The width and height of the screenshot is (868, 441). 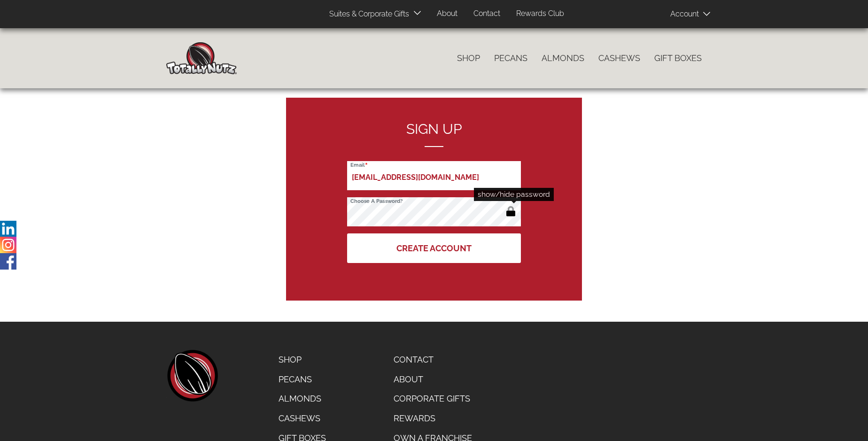 I want to click on h2: Sign up, so click(x=434, y=134).